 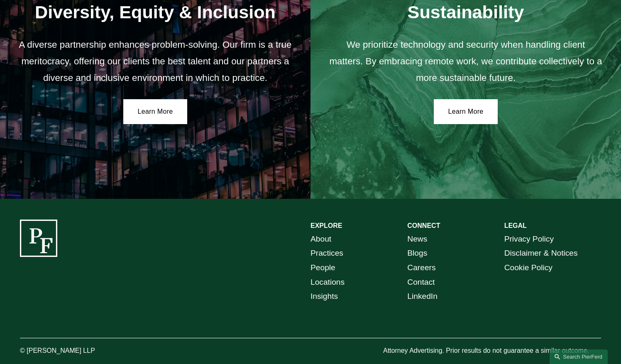 What do you see at coordinates (529, 239) in the screenshot?
I see `a: Privacy Policy` at bounding box center [529, 239].